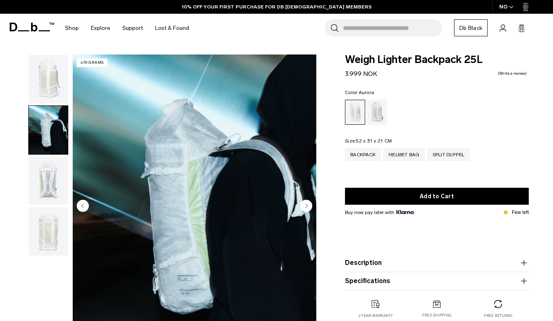  Describe the element at coordinates (92, 63) in the screenshot. I see `p: 470 grams` at that location.